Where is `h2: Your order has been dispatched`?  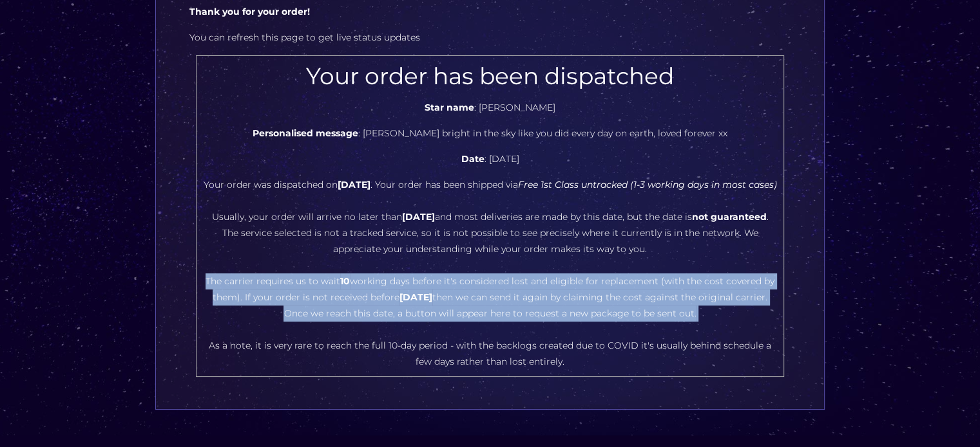 h2: Your order has been dispatched is located at coordinates (490, 76).